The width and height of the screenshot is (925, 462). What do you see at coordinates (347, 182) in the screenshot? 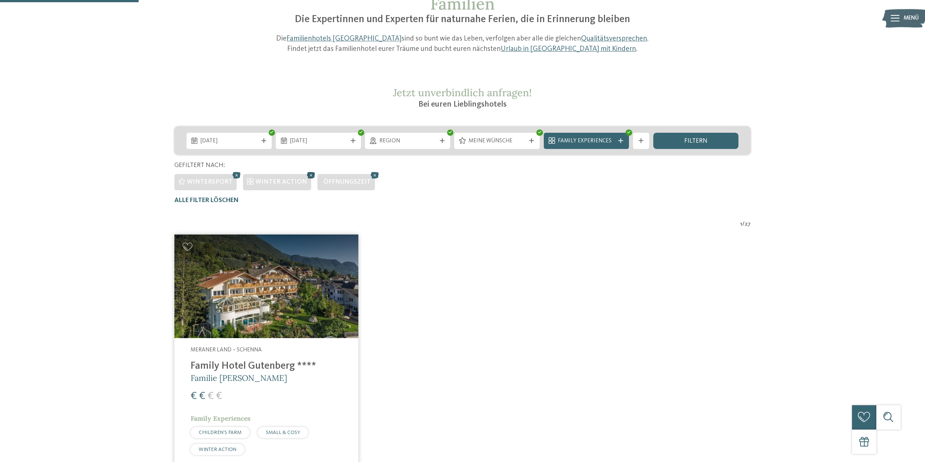
I see `span: Öffnungszeit` at bounding box center [347, 182].